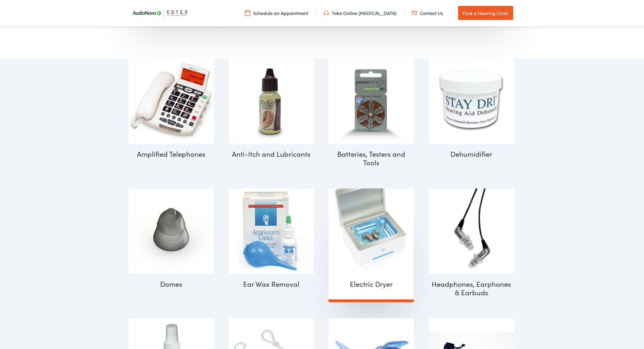 This screenshot has width=644, height=349. I want to click on a: Visit product category Dehumidifier, so click(471, 111).